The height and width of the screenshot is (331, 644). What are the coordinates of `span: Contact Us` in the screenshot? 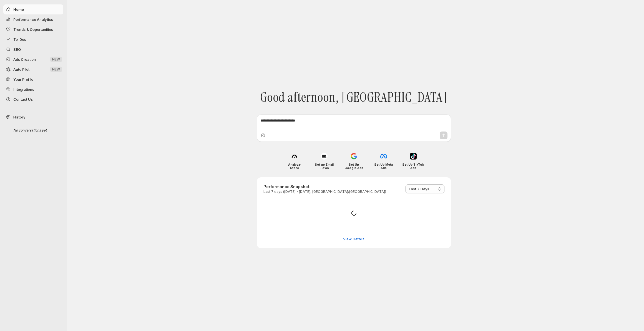 It's located at (23, 99).